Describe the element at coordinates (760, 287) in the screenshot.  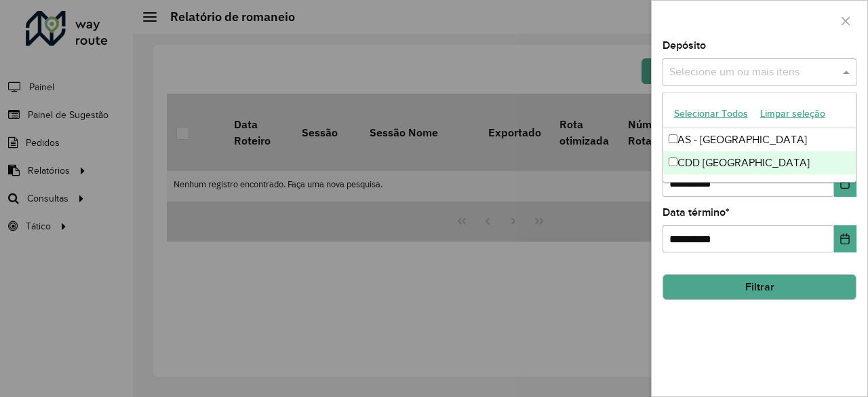
I see `button: Filtrar` at that location.